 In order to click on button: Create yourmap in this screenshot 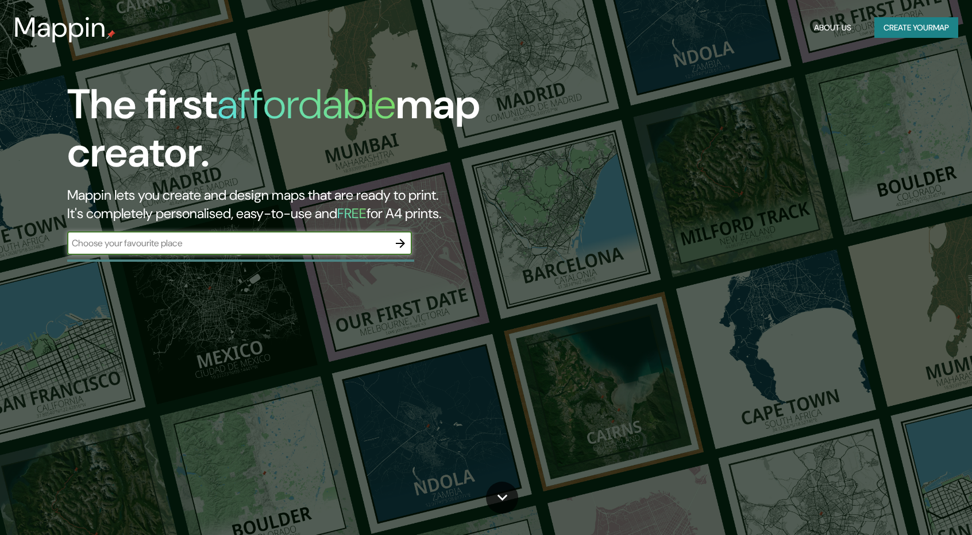, I will do `click(916, 28)`.